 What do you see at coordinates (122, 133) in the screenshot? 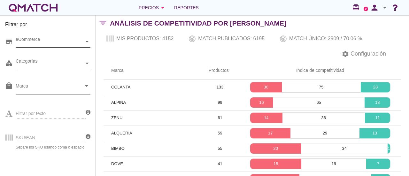
I see `span: ALQUERIA` at bounding box center [122, 133].